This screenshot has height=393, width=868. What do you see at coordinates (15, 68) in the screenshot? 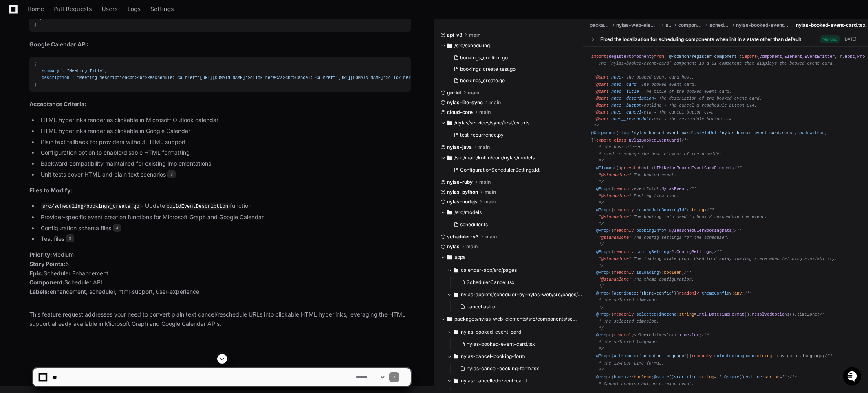
I see `img: 1736555170064-99ba0984-63c1-480f-8ee9-699278ef63ed` at bounding box center [15, 68].